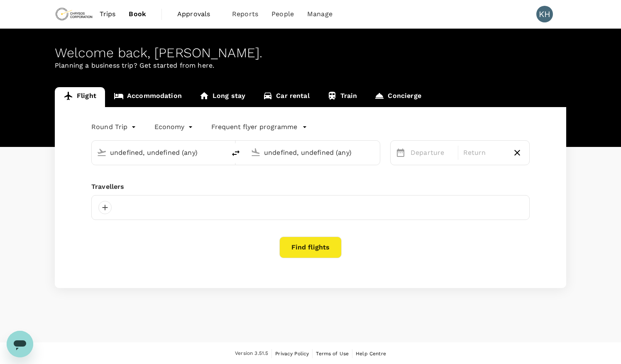 This screenshot has height=364, width=621. I want to click on span: Help Centre, so click(371, 353).